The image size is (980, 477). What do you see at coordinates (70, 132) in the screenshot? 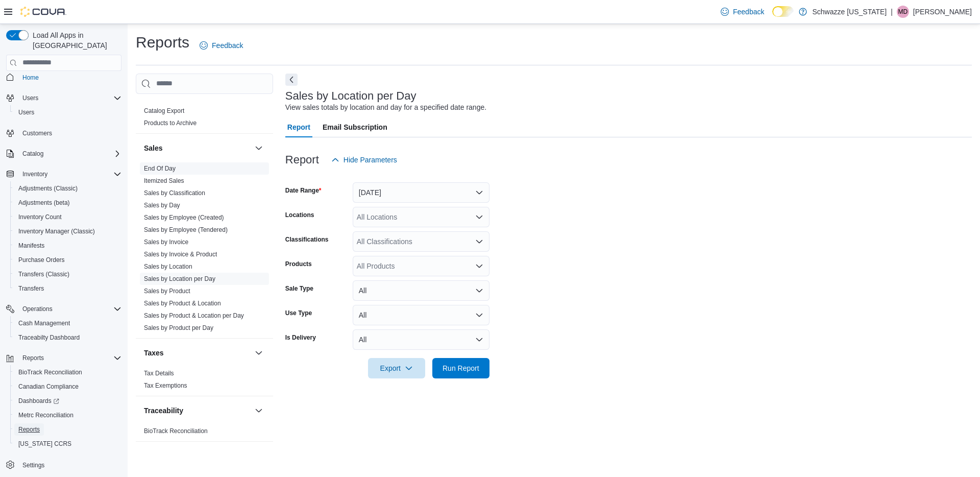
I see `span: Customers` at bounding box center [70, 132].